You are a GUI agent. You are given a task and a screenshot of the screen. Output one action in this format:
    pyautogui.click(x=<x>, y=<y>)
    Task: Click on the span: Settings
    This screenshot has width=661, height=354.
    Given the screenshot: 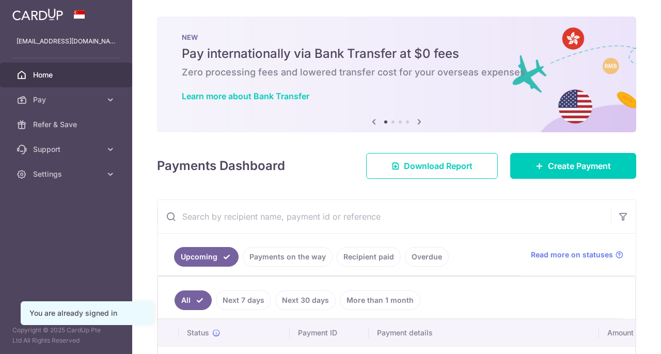 What is the action you would take?
    pyautogui.click(x=67, y=174)
    